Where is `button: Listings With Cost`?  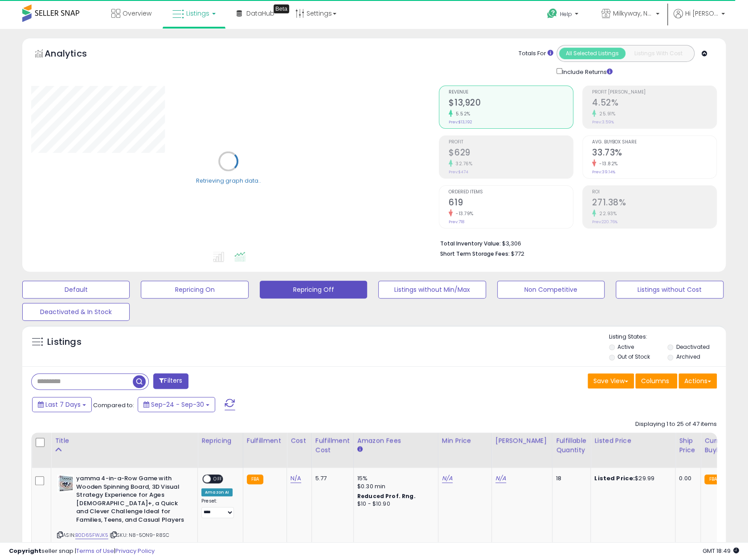 button: Listings With Cost is located at coordinates (657, 53).